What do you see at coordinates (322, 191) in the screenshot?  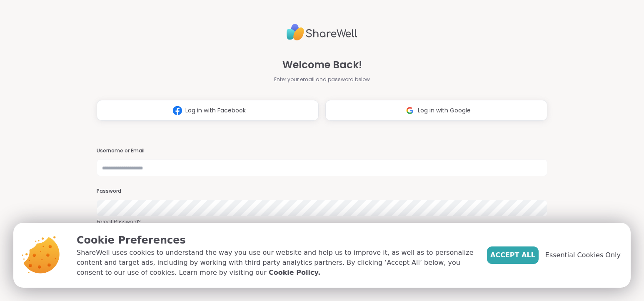 I see `h3: Password` at bounding box center [322, 191].